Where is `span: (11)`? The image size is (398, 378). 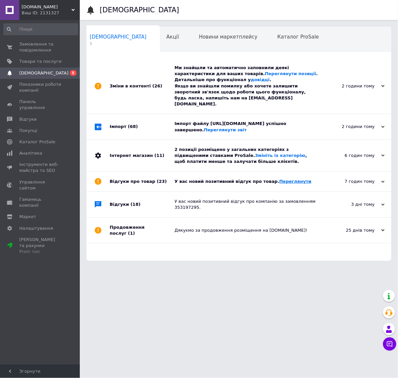 span: (11) is located at coordinates (159, 155).